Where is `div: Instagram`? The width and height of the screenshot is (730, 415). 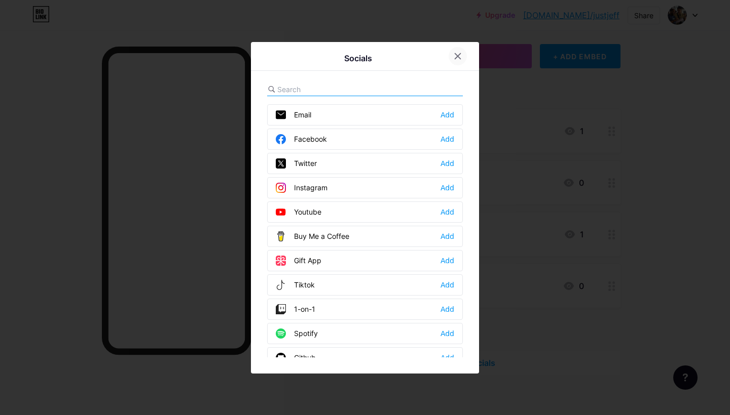 div: Instagram is located at coordinates (301, 188).